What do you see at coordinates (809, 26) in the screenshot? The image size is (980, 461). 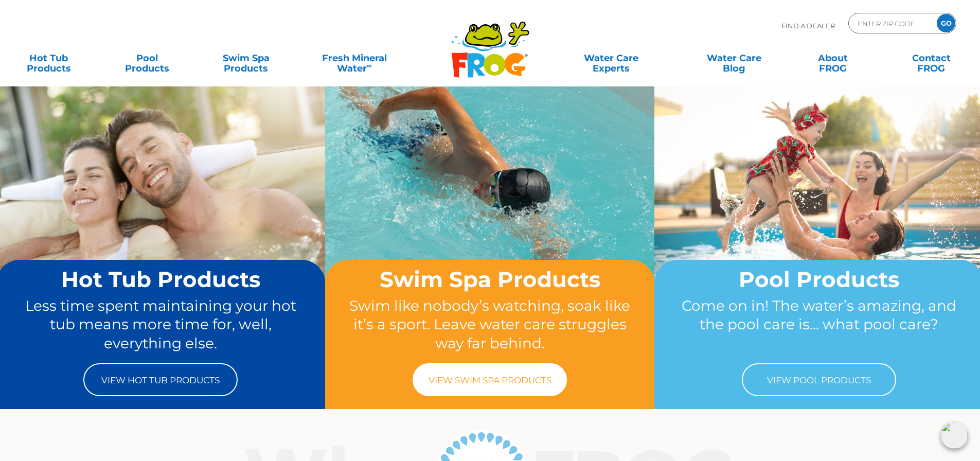 I see `p: Find A Dealer` at bounding box center [809, 26].